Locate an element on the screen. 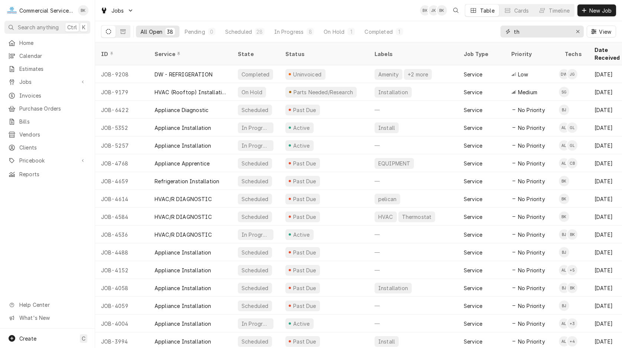  div: Thermostat is located at coordinates (417, 217).